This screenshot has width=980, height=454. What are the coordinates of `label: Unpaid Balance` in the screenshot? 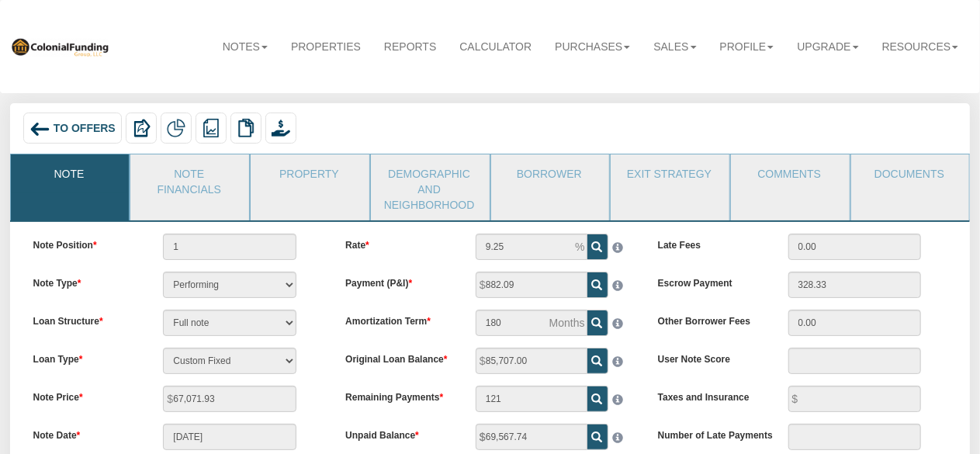 It's located at (399, 433).